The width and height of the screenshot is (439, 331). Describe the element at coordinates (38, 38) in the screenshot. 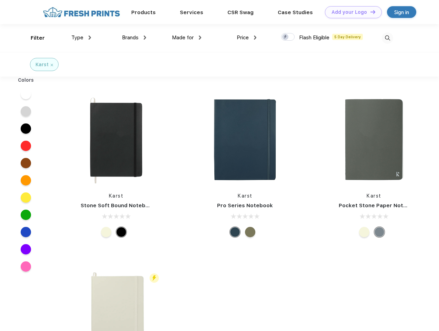

I see `div: Filter` at that location.